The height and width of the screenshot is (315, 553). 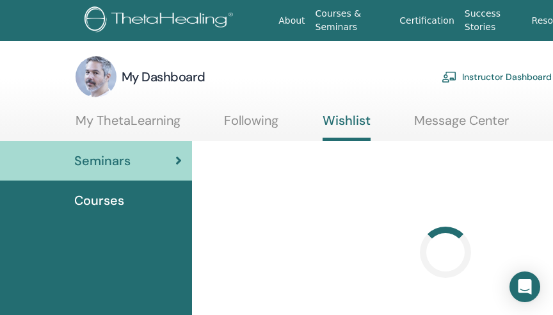 I want to click on a: About, so click(x=291, y=20).